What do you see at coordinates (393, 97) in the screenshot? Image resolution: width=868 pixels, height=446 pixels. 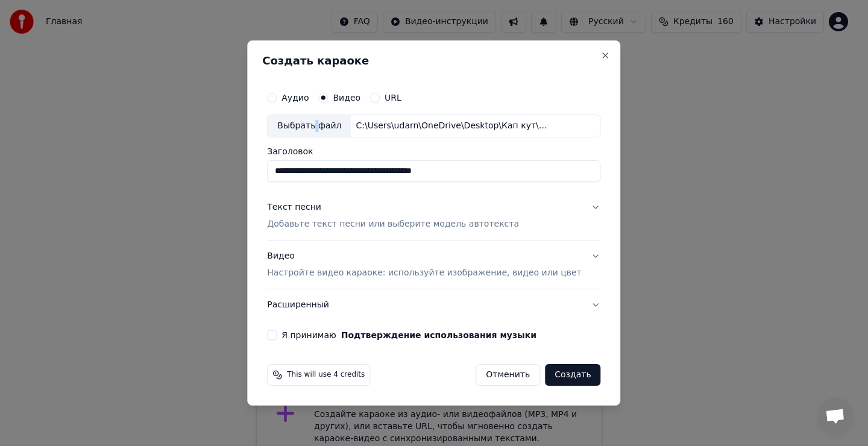 I see `label: URL` at bounding box center [393, 97].